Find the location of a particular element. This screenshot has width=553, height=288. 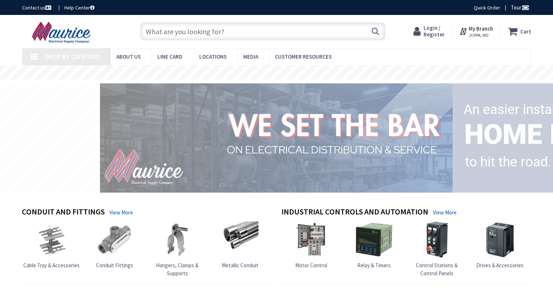

span: Cable Tray & Accessories is located at coordinates (51, 265).